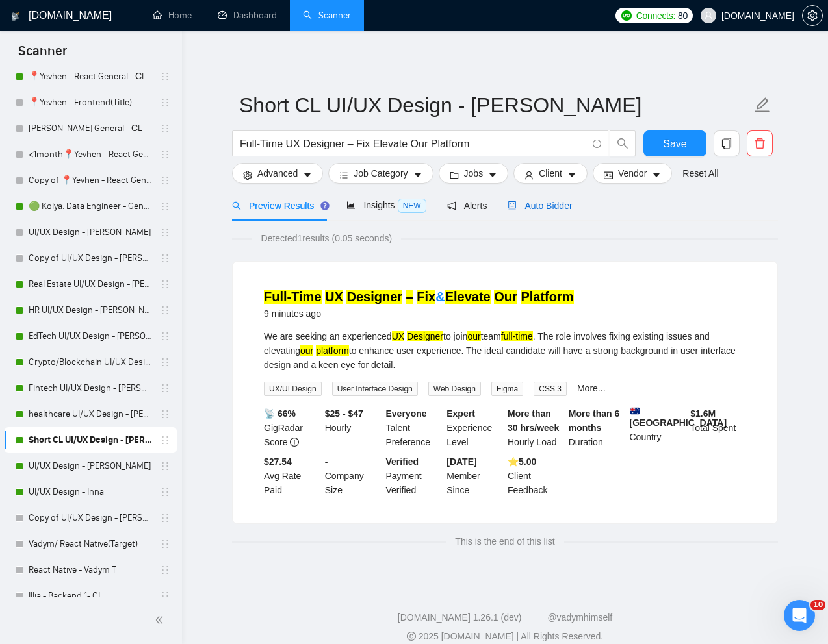 This screenshot has width=828, height=644. Describe the element at coordinates (597, 144) in the screenshot. I see `span: info-circle` at that location.